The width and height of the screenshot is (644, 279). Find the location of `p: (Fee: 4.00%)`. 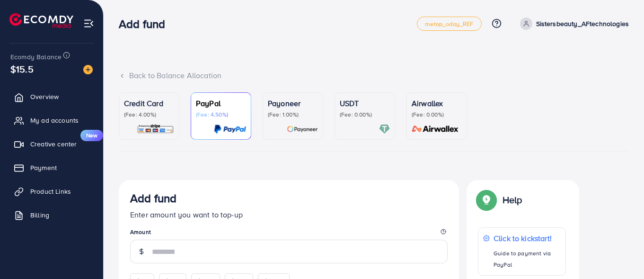

p: (Fee: 4.00%) is located at coordinates (149, 115).